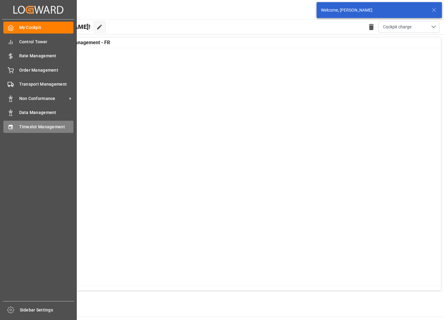 The height and width of the screenshot is (320, 444). What do you see at coordinates (46, 84) in the screenshot?
I see `span: Transport Management` at bounding box center [46, 84].